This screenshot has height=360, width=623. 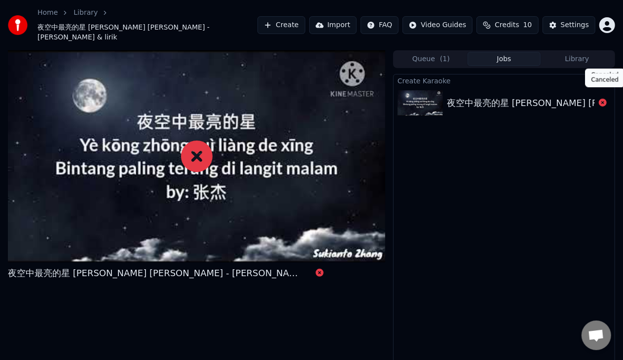 I want to click on div: Settings, so click(x=574, y=25).